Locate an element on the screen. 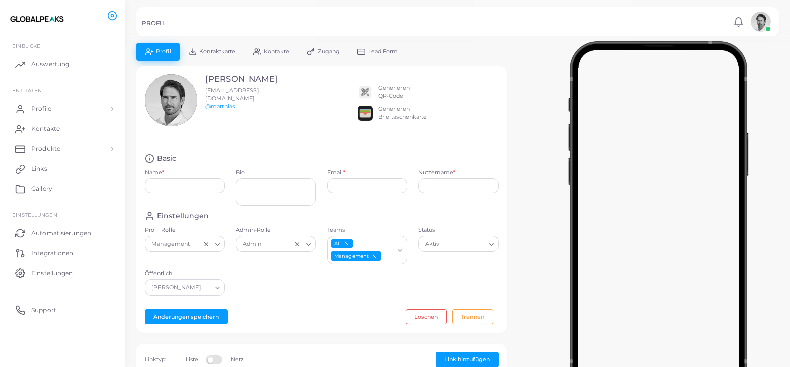  span: Zugang is located at coordinates (328, 51).